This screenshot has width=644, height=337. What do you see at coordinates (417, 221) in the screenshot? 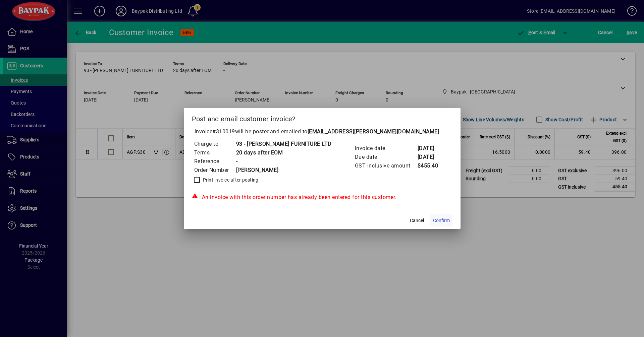
I see `button: Cancel` at bounding box center [417, 221].